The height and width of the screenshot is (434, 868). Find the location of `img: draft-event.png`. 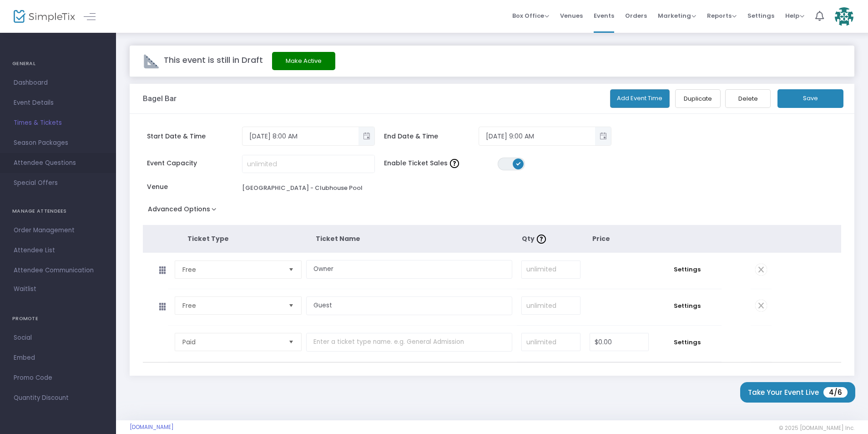

img: draft-event.png is located at coordinates (151, 61).